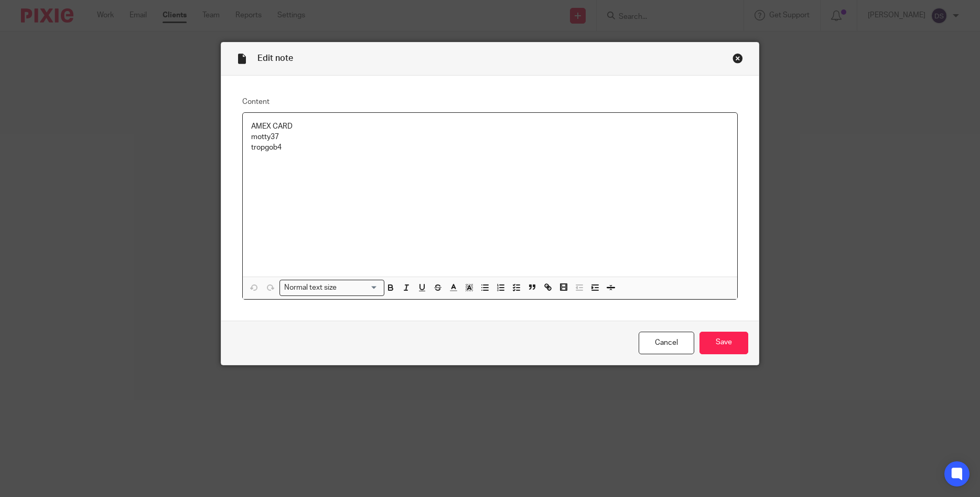 The height and width of the screenshot is (497, 980). I want to click on input: Save, so click(724, 343).